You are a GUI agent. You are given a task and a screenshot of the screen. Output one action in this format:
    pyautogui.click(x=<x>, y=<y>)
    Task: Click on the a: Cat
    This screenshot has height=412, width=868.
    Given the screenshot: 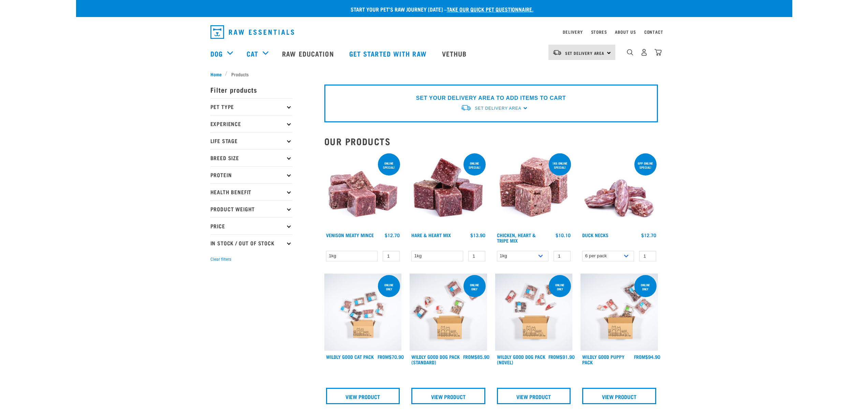 What is the action you would take?
    pyautogui.click(x=253, y=54)
    